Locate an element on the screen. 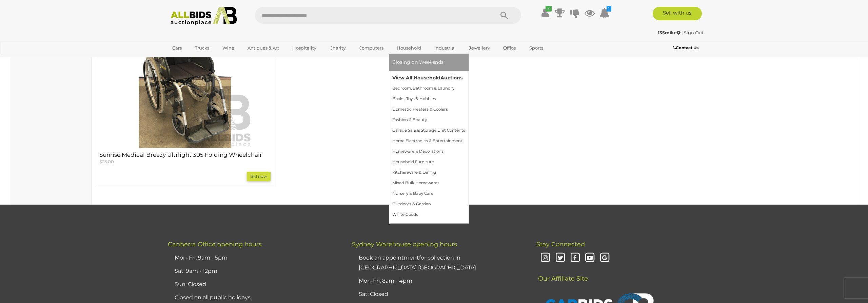  b: Contact Us is located at coordinates (685, 47).